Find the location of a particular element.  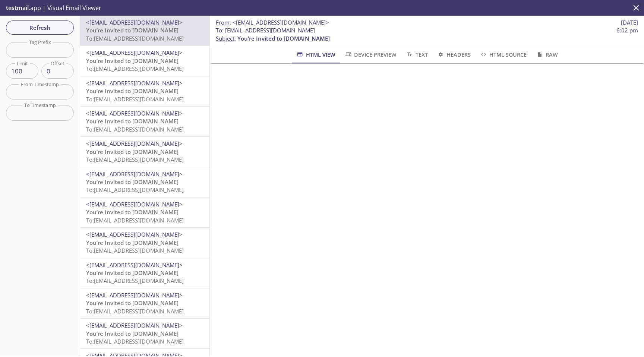

span: Refresh is located at coordinates (40, 27).